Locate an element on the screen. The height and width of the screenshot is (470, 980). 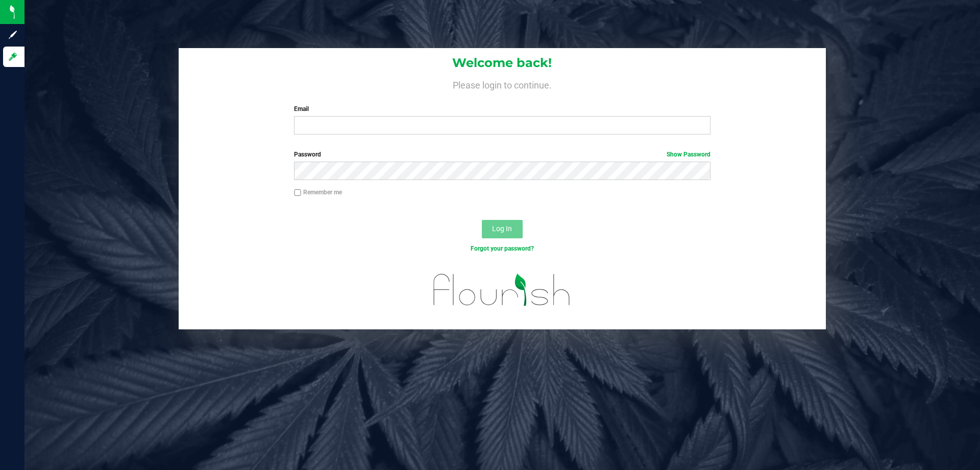
label: Remember me is located at coordinates (318, 193).